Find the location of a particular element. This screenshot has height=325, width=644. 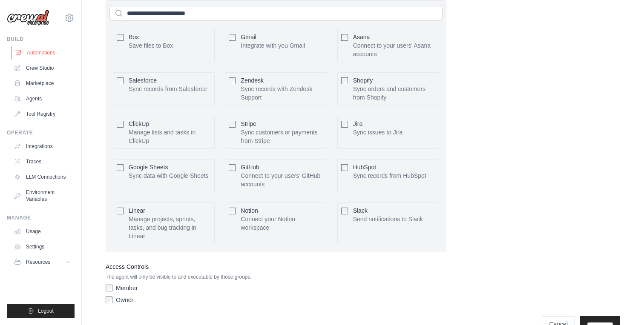

button: Resources is located at coordinates (43, 262).